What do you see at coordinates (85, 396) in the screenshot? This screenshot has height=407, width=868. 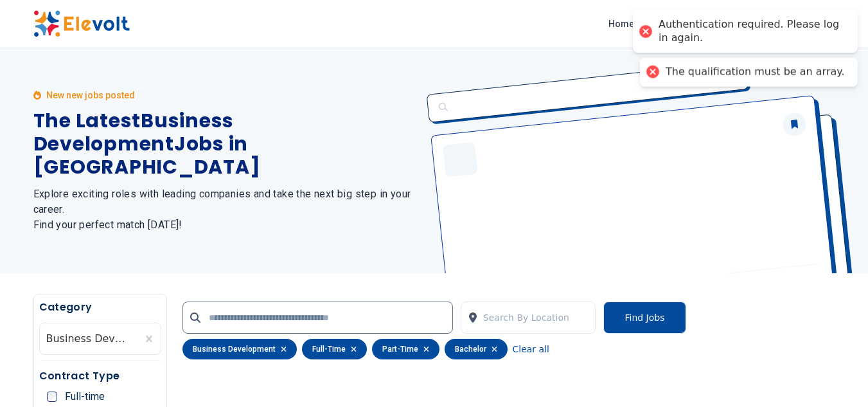 I see `span: Full-time` at bounding box center [85, 396].